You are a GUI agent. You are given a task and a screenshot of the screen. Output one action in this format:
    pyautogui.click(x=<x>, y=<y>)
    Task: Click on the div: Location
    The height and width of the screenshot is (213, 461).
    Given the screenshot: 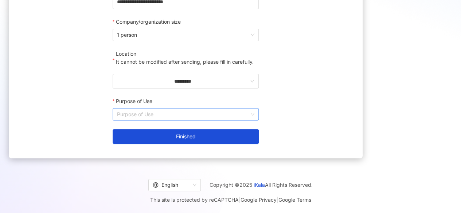 What is the action you would take?
    pyautogui.click(x=185, y=54)
    